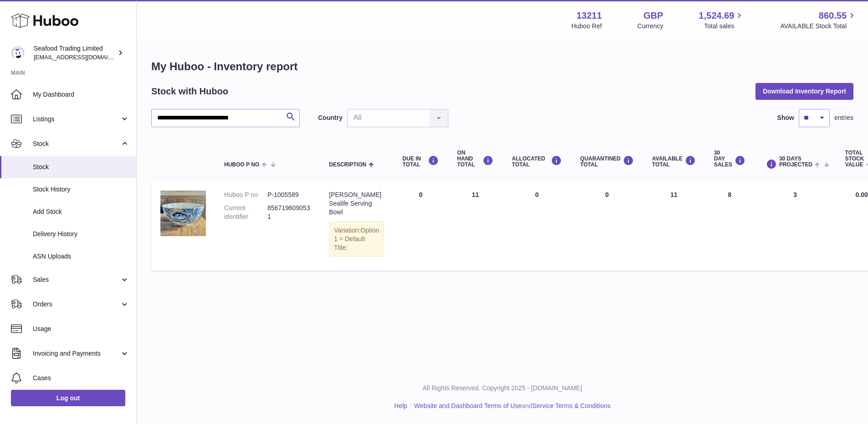 Image resolution: width=868 pixels, height=424 pixels. I want to click on a: Log out, so click(68, 398).